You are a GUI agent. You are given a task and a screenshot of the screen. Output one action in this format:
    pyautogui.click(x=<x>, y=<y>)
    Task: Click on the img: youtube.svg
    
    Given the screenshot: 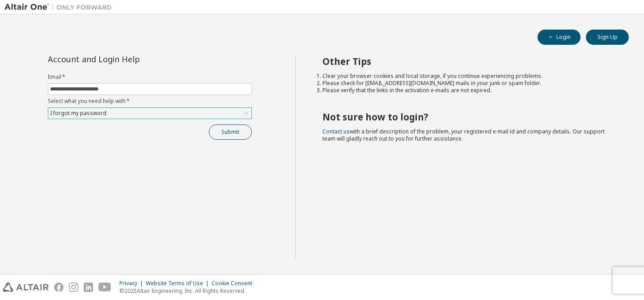 What is the action you would take?
    pyautogui.click(x=105, y=287)
    